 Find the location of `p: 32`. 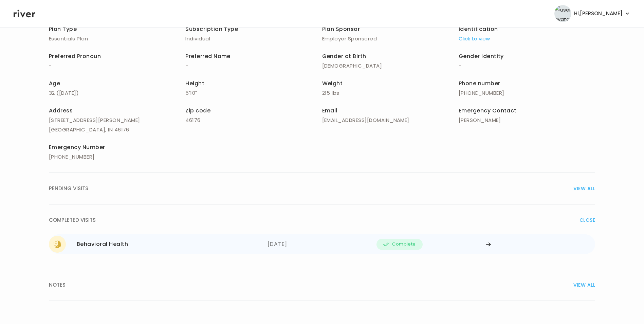

p: 32 is located at coordinates (118, 93).